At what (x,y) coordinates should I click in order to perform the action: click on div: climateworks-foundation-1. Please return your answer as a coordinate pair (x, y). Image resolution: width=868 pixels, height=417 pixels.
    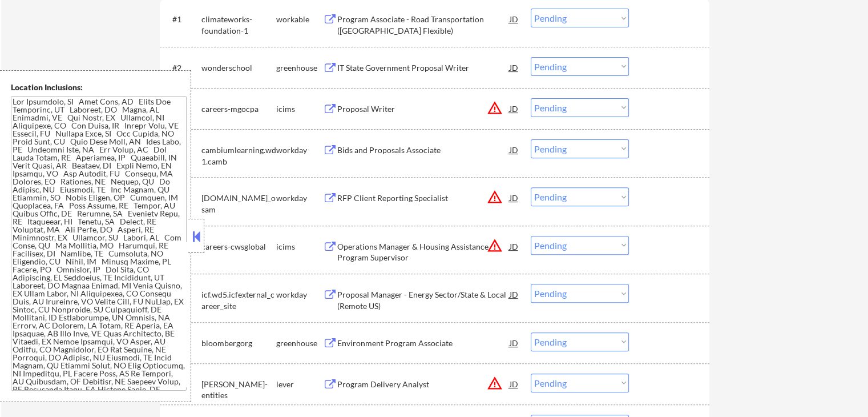
    Looking at the image, I should click on (239, 25).